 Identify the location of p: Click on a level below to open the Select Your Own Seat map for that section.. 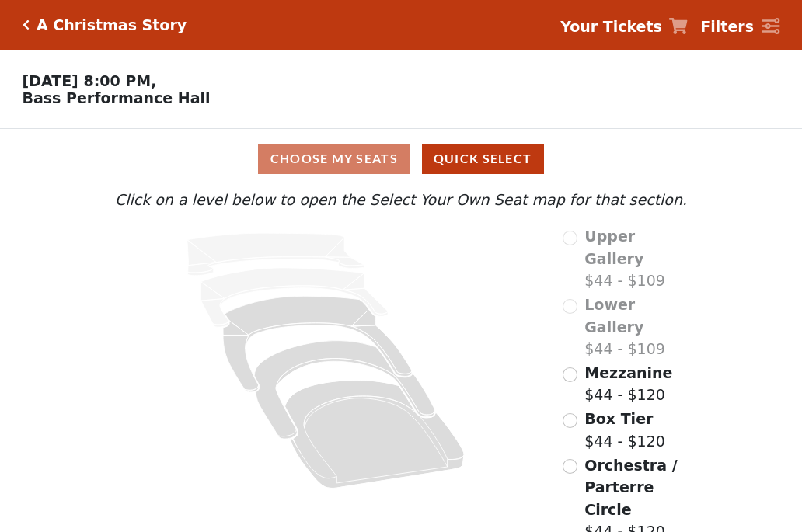
(401, 200).